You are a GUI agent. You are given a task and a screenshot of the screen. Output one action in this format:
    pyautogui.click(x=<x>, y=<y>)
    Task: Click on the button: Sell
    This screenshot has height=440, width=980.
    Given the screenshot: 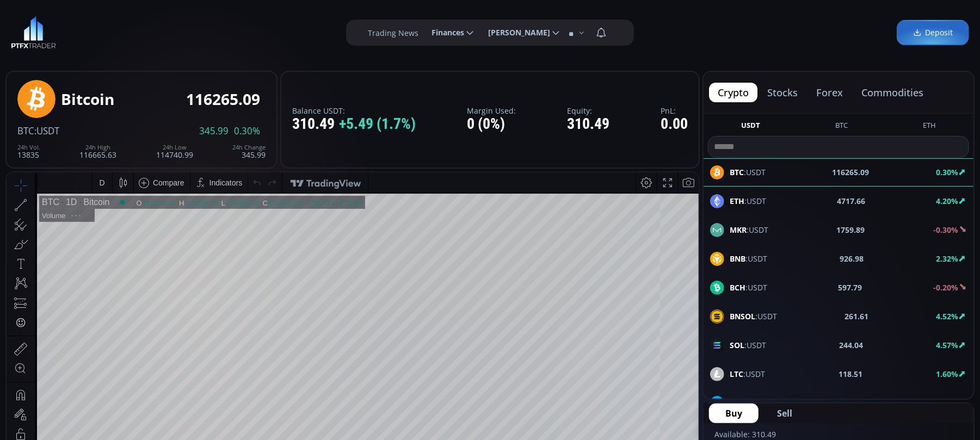 What is the action you would take?
    pyautogui.click(x=784, y=413)
    